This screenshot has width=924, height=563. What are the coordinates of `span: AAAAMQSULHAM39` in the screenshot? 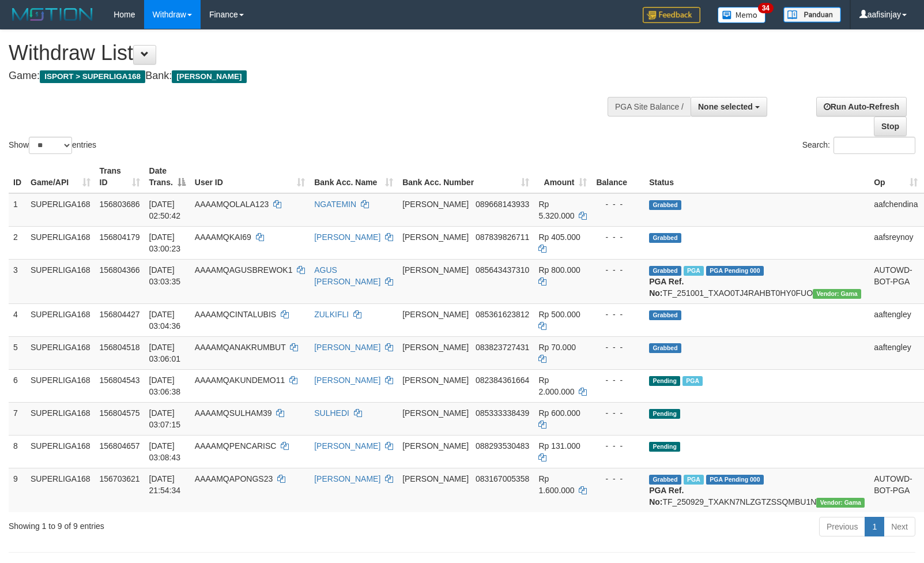 It's located at (233, 413).